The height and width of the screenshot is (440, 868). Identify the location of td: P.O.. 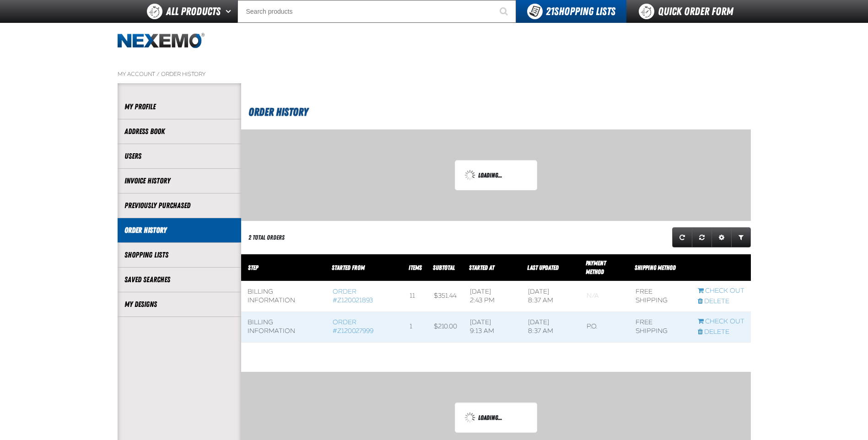
(604, 327).